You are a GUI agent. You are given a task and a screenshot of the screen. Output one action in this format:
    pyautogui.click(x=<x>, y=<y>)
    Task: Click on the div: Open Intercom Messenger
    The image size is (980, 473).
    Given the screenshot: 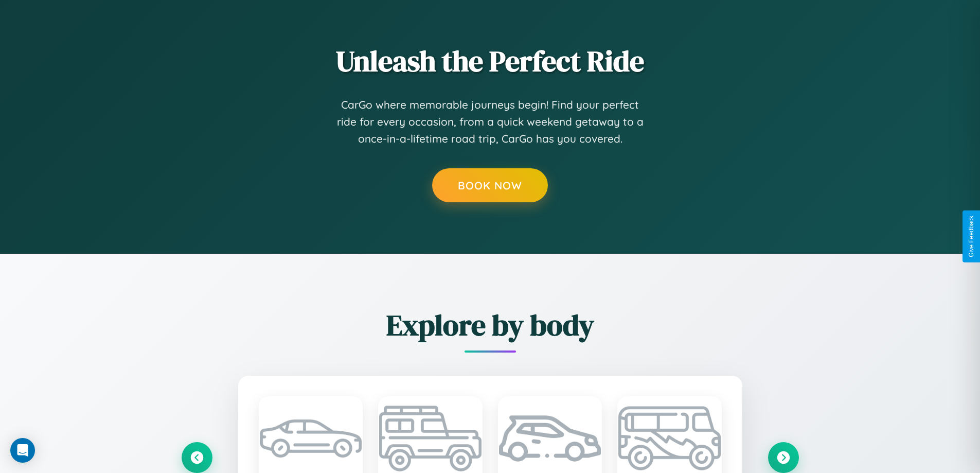 What is the action you would take?
    pyautogui.click(x=23, y=450)
    